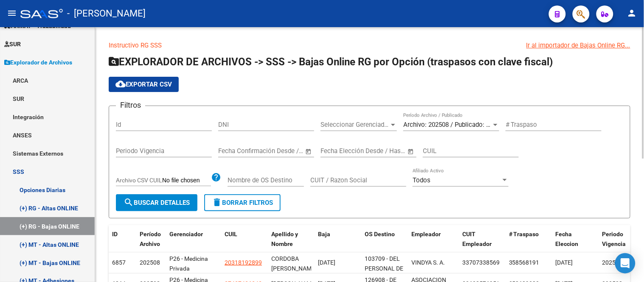 The image size is (644, 282). What do you see at coordinates (38, 62) in the screenshot?
I see `span: Explorador de Archivos` at bounding box center [38, 62].